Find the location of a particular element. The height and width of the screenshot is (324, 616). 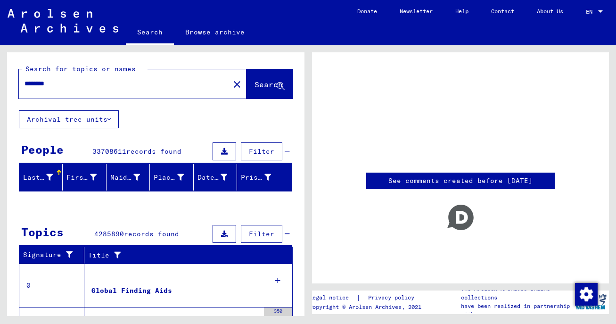

td: 0 is located at coordinates (52, 285).